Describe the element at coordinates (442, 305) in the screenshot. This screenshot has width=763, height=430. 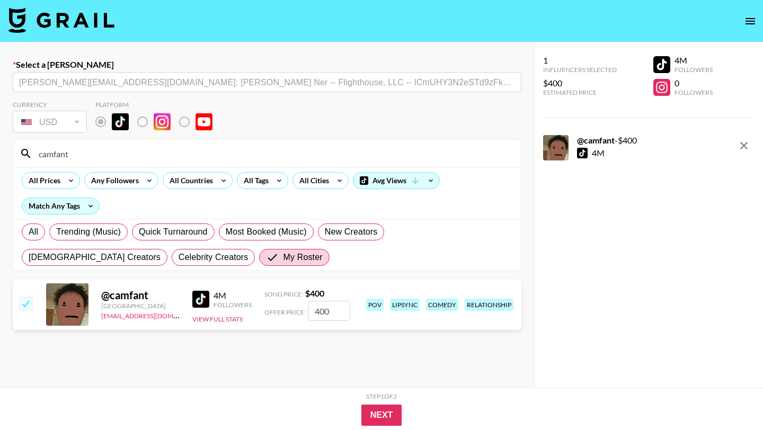
I see `div: comedy` at that location.